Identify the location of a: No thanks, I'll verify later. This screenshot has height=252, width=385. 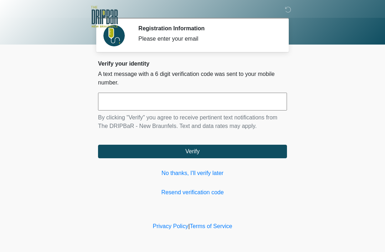
(193, 173).